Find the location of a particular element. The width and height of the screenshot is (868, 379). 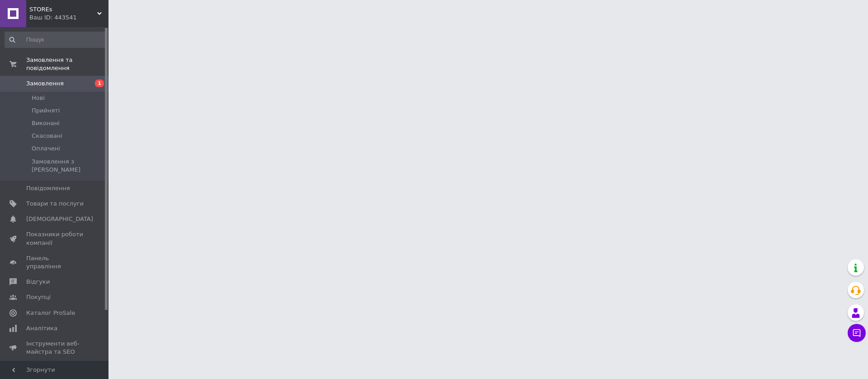

span: STOREs is located at coordinates (63, 10).